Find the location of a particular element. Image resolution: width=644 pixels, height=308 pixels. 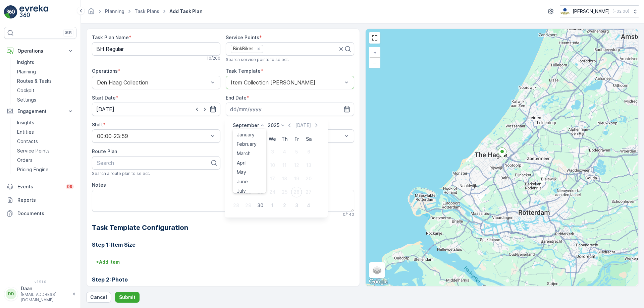

div: 25 is located at coordinates (285, 192).